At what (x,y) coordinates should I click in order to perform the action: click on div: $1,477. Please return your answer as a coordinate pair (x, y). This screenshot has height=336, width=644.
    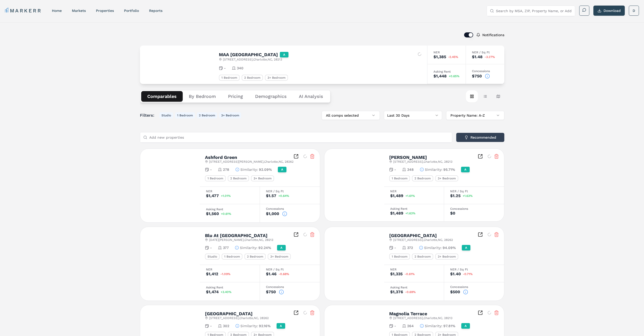
    Looking at the image, I should click on (212, 196).